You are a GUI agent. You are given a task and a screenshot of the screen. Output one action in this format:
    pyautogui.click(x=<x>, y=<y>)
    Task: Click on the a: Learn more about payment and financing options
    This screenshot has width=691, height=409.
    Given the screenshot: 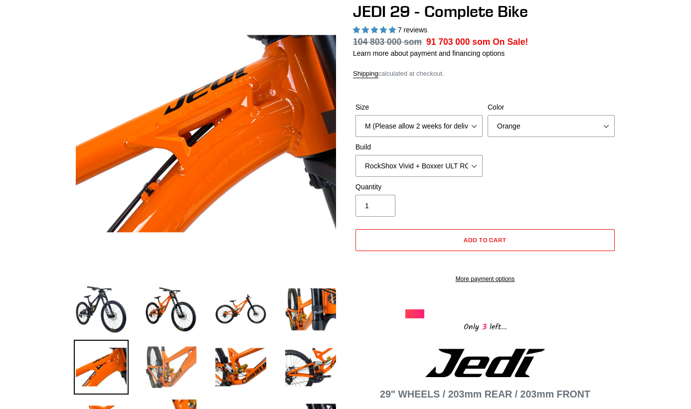 What is the action you would take?
    pyautogui.click(x=429, y=53)
    